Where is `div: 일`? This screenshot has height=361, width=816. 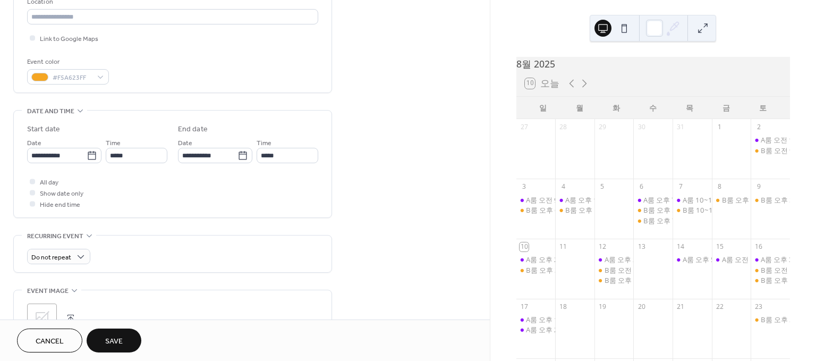 div: 일 is located at coordinates (543, 107).